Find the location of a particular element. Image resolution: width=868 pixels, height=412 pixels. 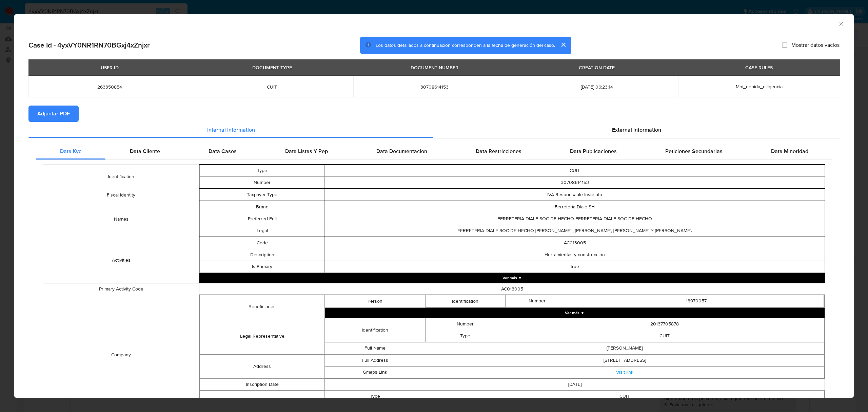

td: Gmaps Link is located at coordinates (375, 372).